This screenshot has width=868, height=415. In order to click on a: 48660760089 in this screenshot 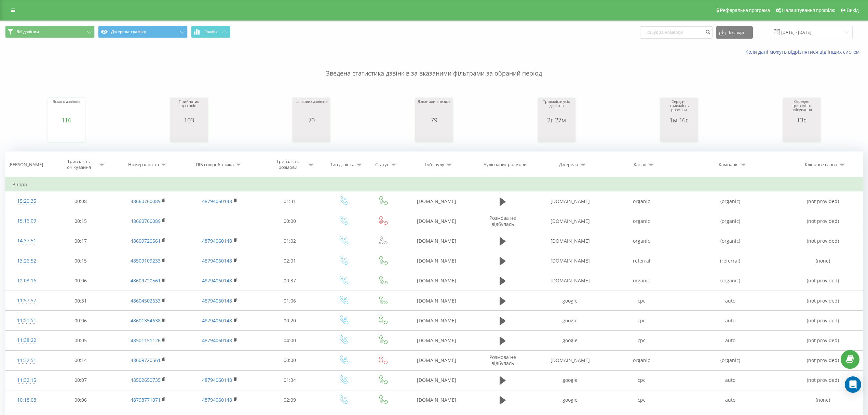, I will do `click(145, 201)`.